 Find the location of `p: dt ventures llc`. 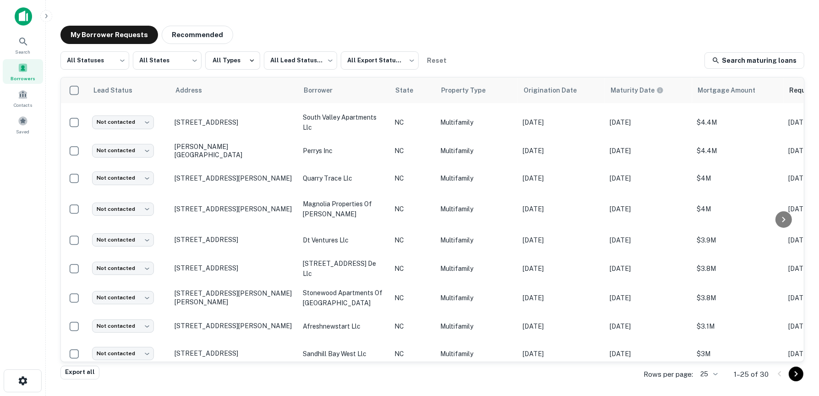

p: dt ventures llc is located at coordinates (344, 240).